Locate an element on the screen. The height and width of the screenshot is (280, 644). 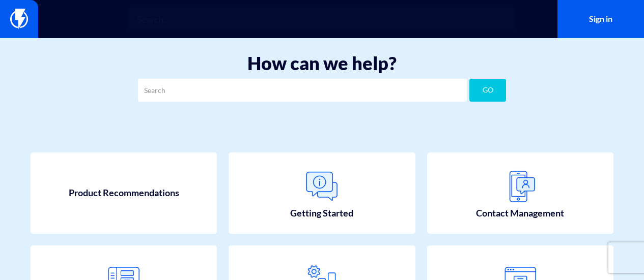
input: Search... is located at coordinates (321, 19).